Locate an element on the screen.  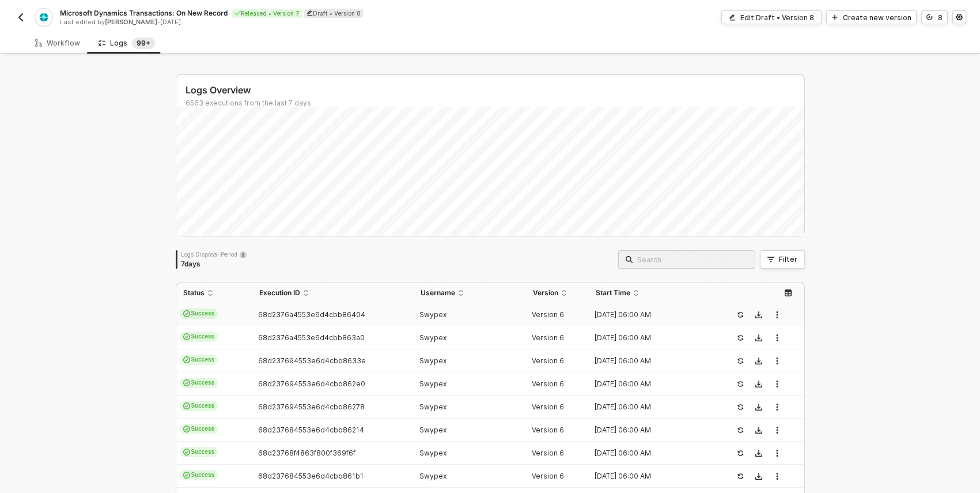
span: Microsoft Dynamics Transactions: On New Record is located at coordinates (144, 13).